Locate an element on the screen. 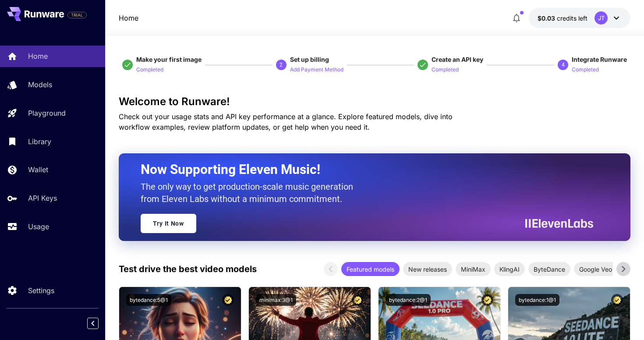 The width and height of the screenshot is (644, 340). div: Featured models is located at coordinates (370, 269).